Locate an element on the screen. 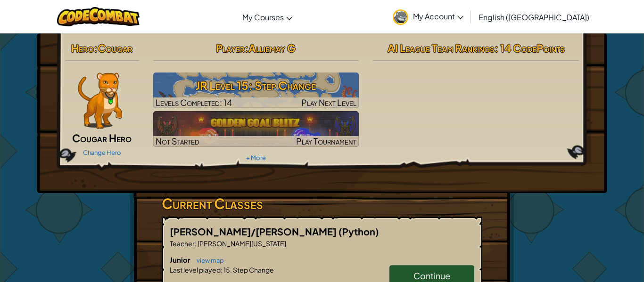 This screenshot has width=644, height=282. a: Change Hero is located at coordinates (102, 153).